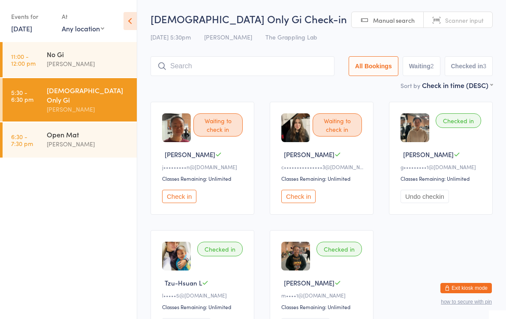 The height and width of the screenshot is (319, 506). What do you see at coordinates (466, 302) in the screenshot?
I see `button: how to secure with pin` at bounding box center [466, 302].